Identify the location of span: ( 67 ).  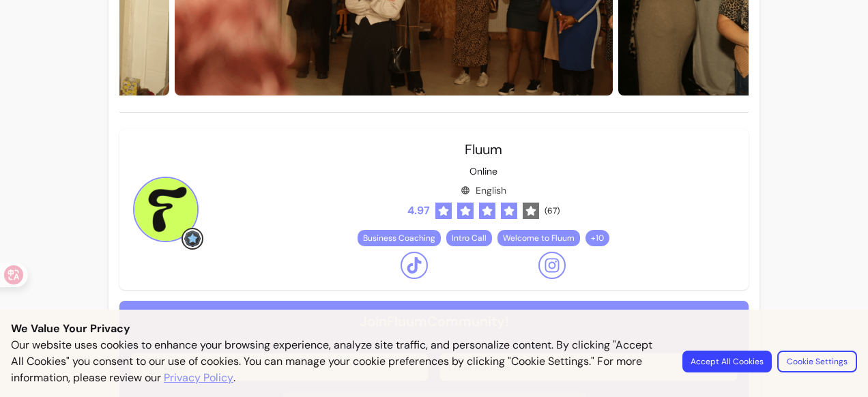
(552, 211).